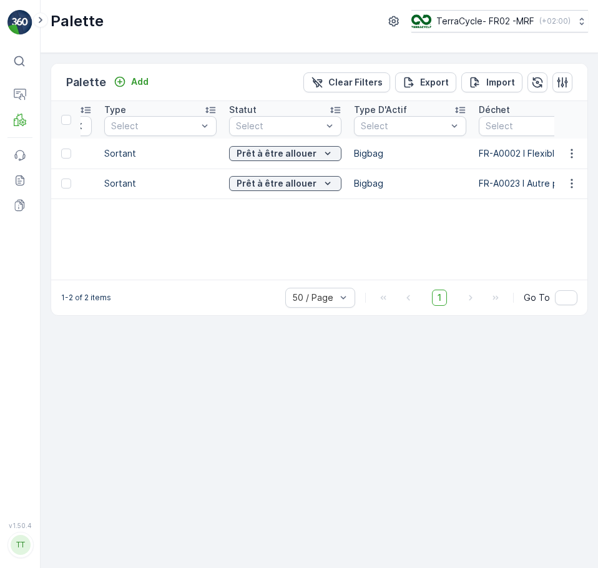 This screenshot has height=568, width=598. What do you see at coordinates (20, 525) in the screenshot?
I see `span: v 1.50.4` at bounding box center [20, 525].